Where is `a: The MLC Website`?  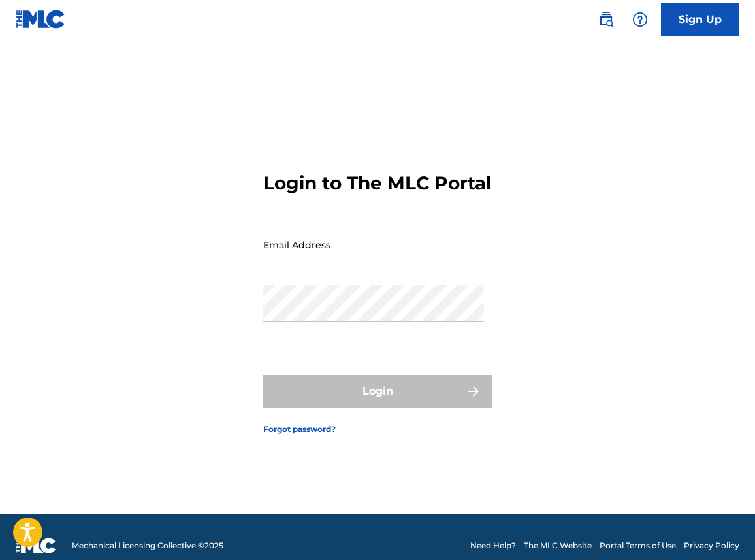 a: The MLC Website is located at coordinates (558, 545).